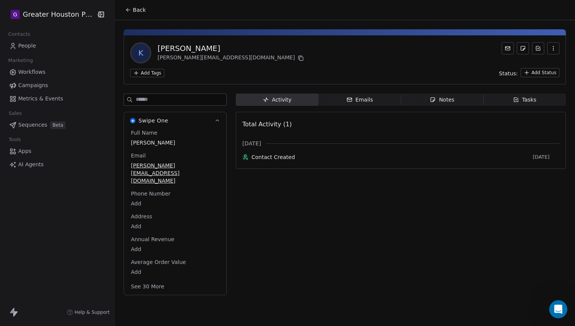  Describe the element at coordinates (141, 53) in the screenshot. I see `span: K` at that location.